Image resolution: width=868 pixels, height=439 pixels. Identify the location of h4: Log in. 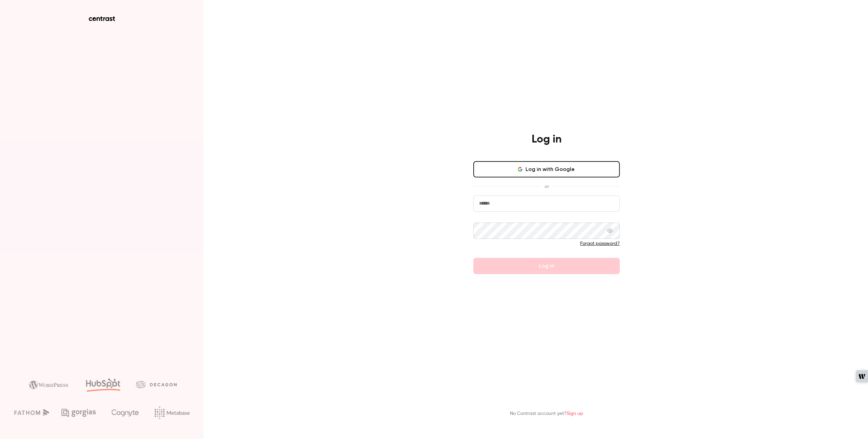
(547, 139).